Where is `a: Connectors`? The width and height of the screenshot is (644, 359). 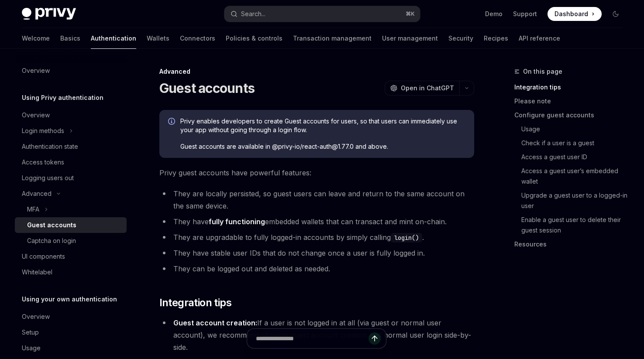 a: Connectors is located at coordinates (198, 38).